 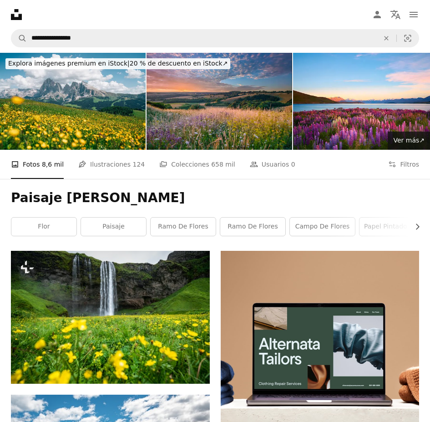 What do you see at coordinates (220, 101) in the screenshot?
I see `img: Paisaje de llanuras del sur` at bounding box center [220, 101].